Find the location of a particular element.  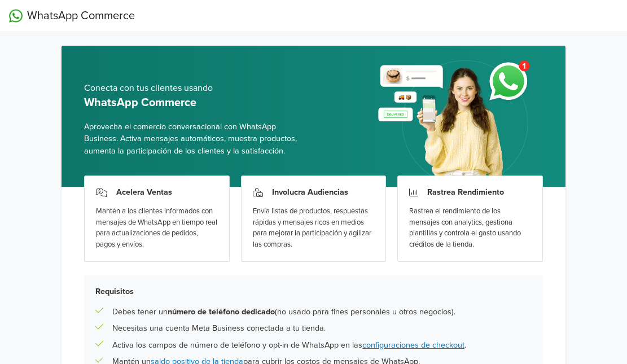

h3: Acelera Ventas is located at coordinates (144, 192).